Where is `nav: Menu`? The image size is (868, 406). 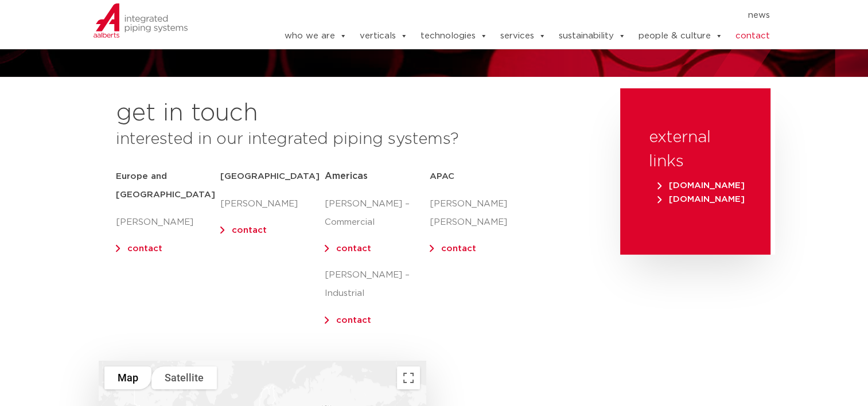
nav: Menu is located at coordinates (510, 15).